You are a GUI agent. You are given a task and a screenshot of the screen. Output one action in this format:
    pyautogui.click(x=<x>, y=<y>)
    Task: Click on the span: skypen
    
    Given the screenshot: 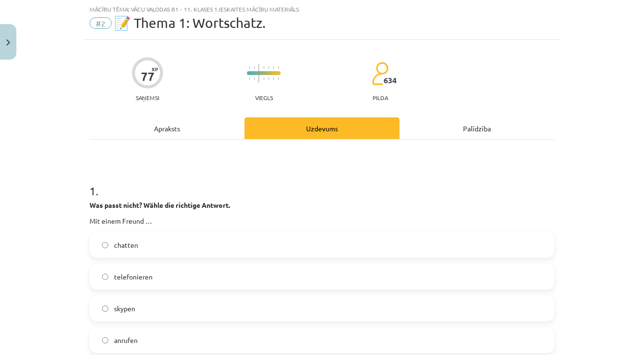 What is the action you would take?
    pyautogui.click(x=125, y=308)
    